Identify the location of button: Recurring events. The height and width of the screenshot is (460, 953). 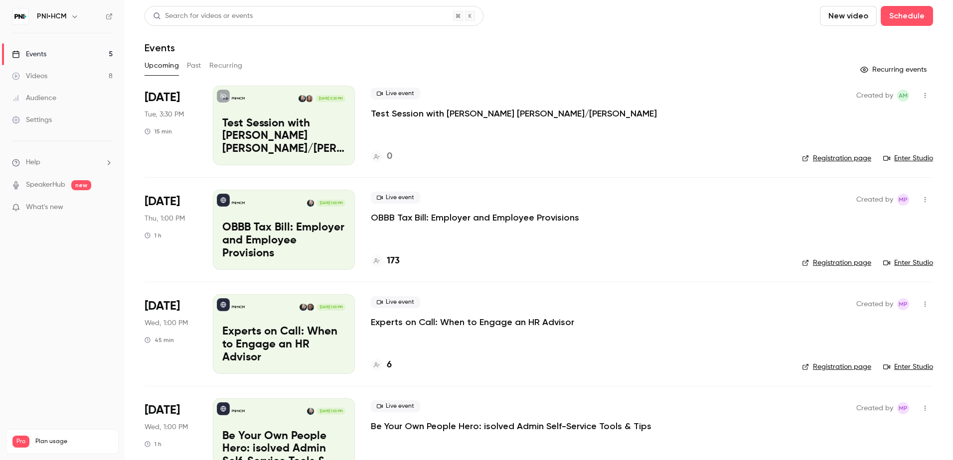
(894, 70).